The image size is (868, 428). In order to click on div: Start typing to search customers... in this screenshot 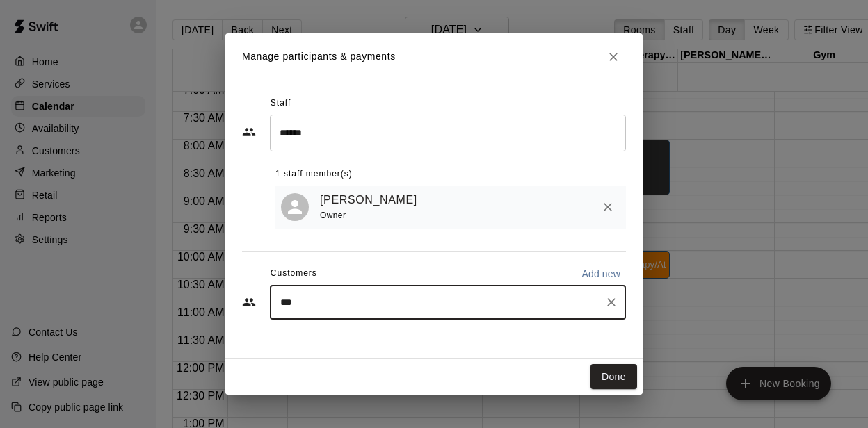, I will do `click(447, 302)`.